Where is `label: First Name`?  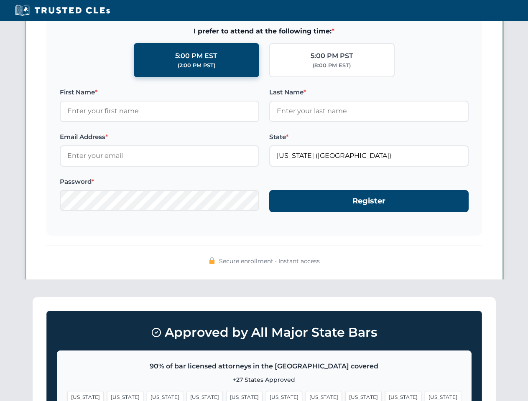
label: First Name is located at coordinates (159, 92).